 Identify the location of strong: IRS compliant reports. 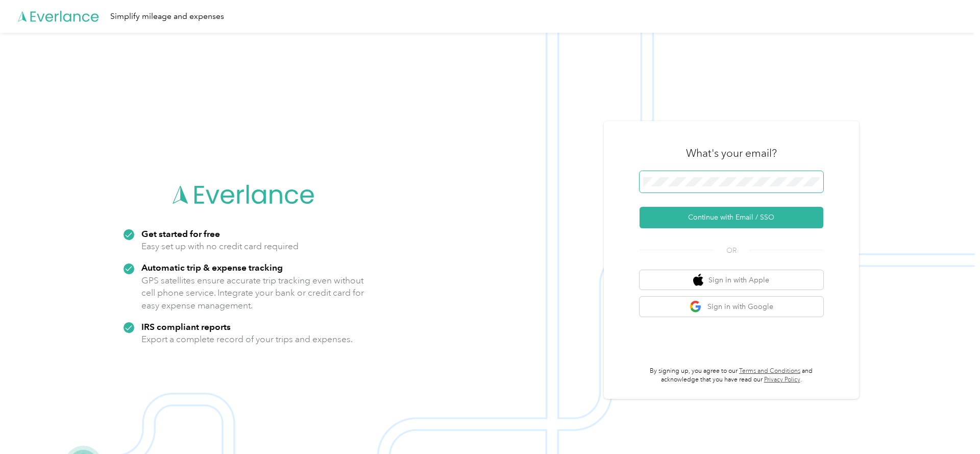
(186, 326).